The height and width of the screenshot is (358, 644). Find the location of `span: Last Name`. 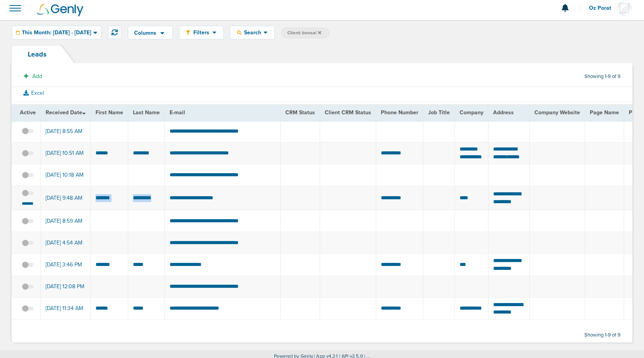

span: Last Name is located at coordinates (146, 112).